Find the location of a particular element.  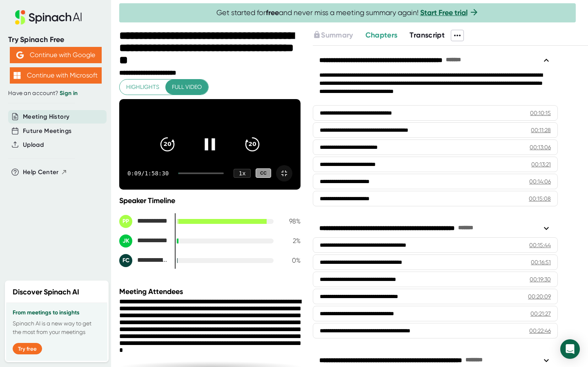

div: Speaker Timeline is located at coordinates (210, 201).